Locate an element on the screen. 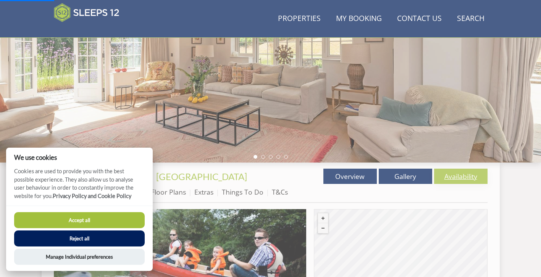 This screenshot has width=541, height=277. h2: We use cookies is located at coordinates (79, 157).